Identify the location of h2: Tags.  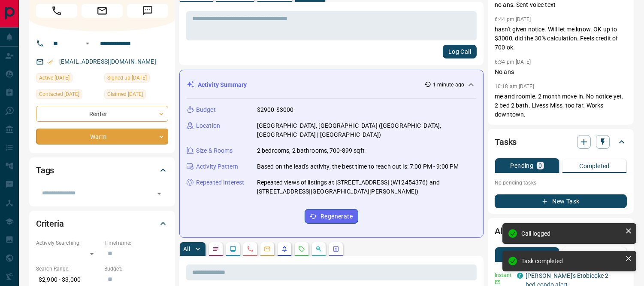
(45, 170).